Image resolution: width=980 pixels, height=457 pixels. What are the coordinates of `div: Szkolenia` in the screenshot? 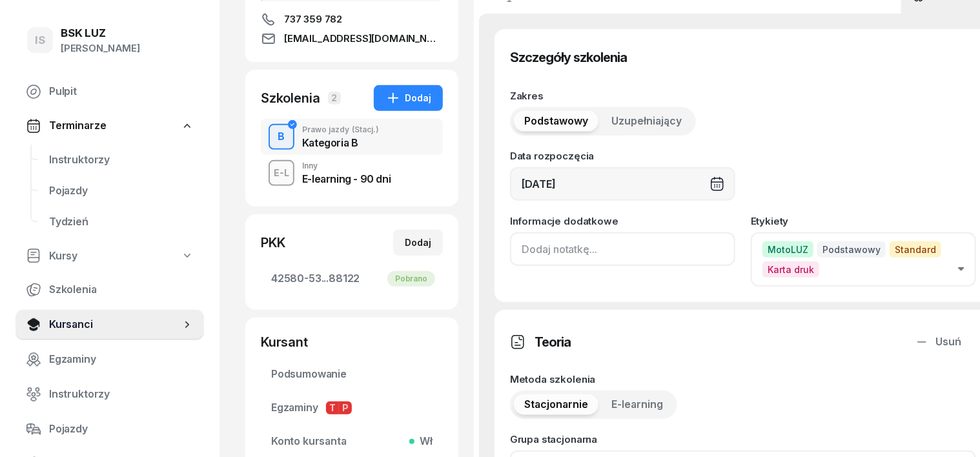 It's located at (291, 99).